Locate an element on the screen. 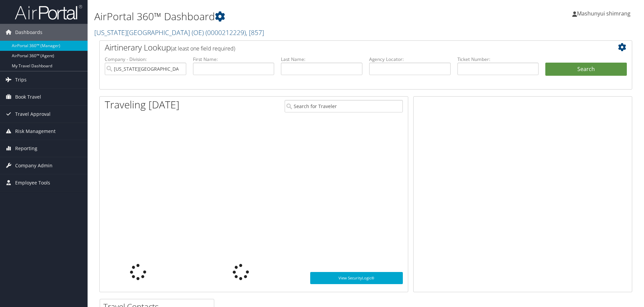 Image resolution: width=644 pixels, height=307 pixels. span: Reporting is located at coordinates (26, 149).